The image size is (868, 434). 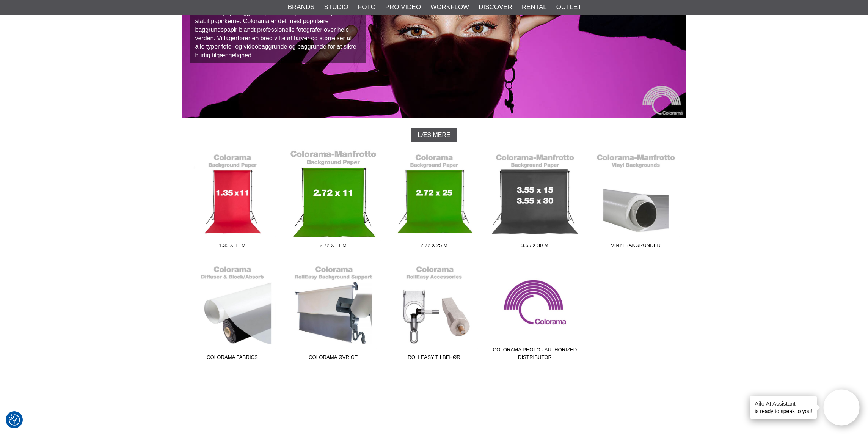 I want to click on span: Læs mere, so click(x=434, y=135).